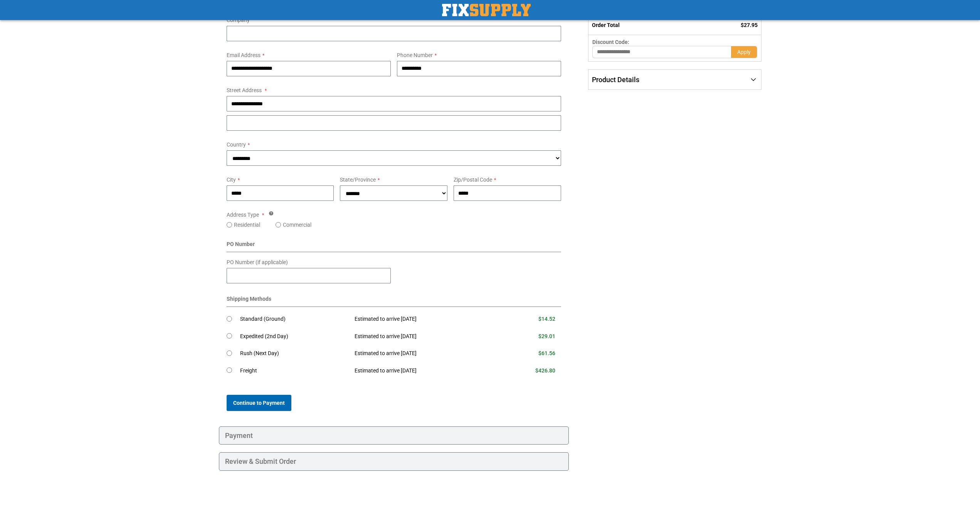  Describe the element at coordinates (744, 52) in the screenshot. I see `button: Apply` at that location.